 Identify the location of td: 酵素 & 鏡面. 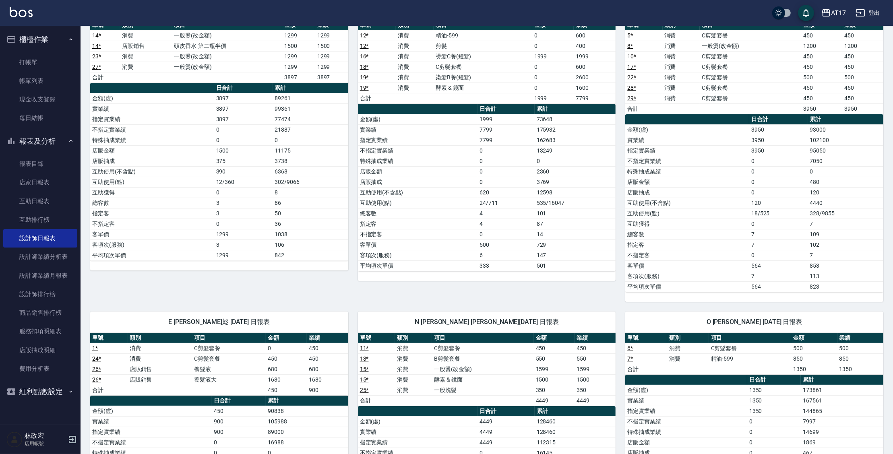
(483, 88).